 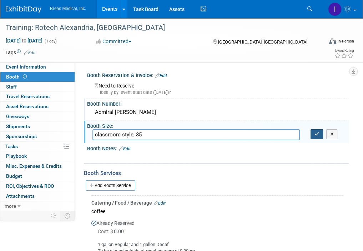 What do you see at coordinates (327, 42) in the screenshot?
I see `div: Event Format` at bounding box center [327, 42].